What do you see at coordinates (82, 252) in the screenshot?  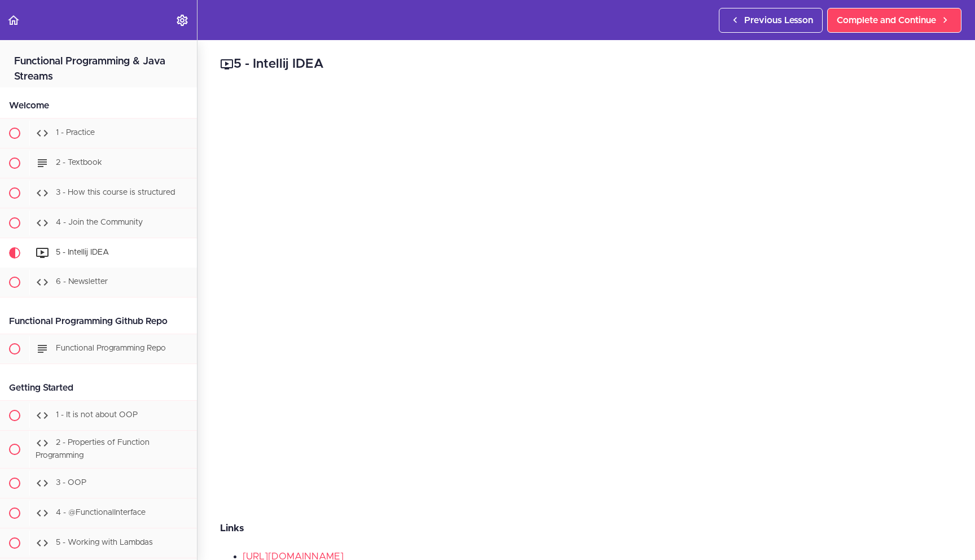 I see `span: 5 - Intellij IDEA` at bounding box center [82, 252].